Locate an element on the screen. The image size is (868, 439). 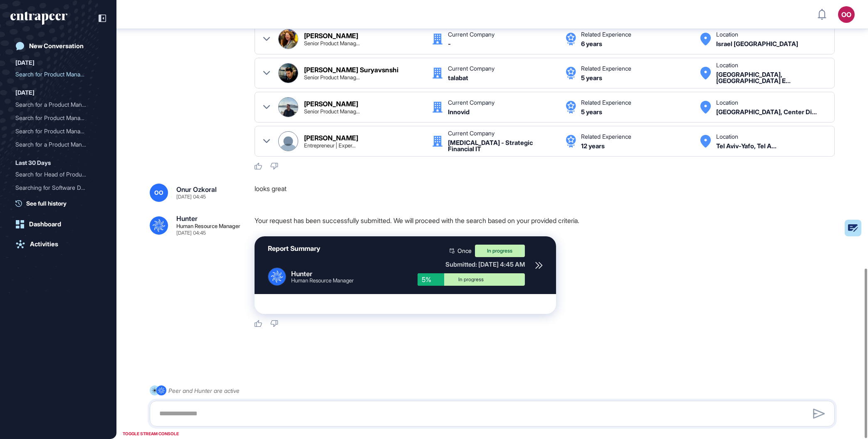
div: Tel Aviv-Yafo, Tel Aviv District, Israel Israel is located at coordinates (746, 146).